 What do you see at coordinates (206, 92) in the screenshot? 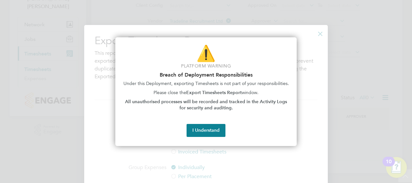
I see `div: Breach of Deployment Warning` at bounding box center [206, 92].